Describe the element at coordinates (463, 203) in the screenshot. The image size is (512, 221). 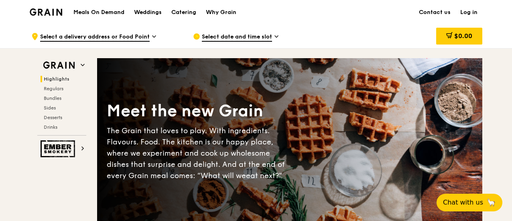
I see `span: Chat with us` at that location.